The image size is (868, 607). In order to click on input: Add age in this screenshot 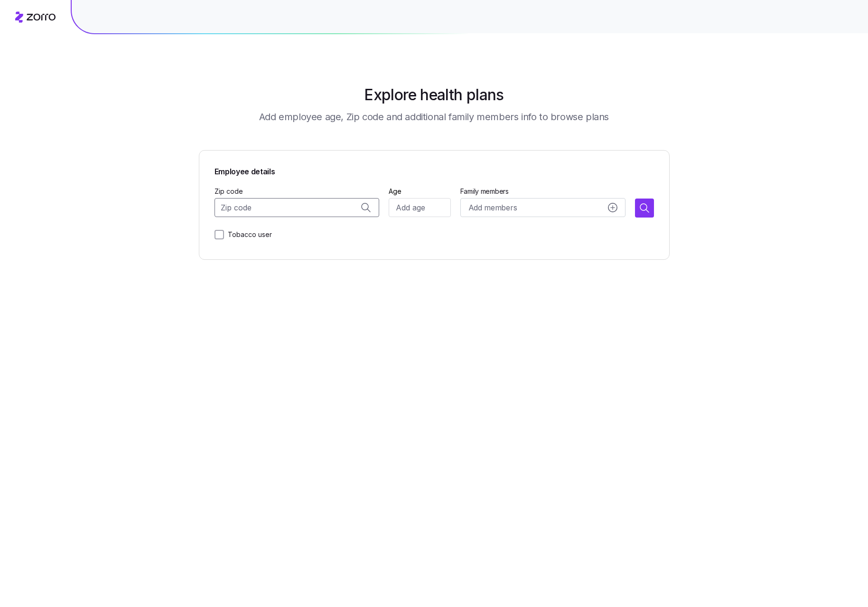, I will do `click(420, 207)`.